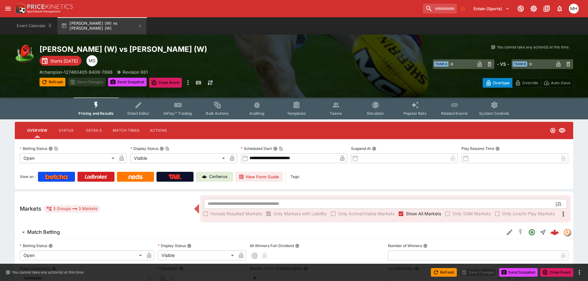 The image size is (588, 281). I want to click on span: Detail Editor, so click(138, 113).